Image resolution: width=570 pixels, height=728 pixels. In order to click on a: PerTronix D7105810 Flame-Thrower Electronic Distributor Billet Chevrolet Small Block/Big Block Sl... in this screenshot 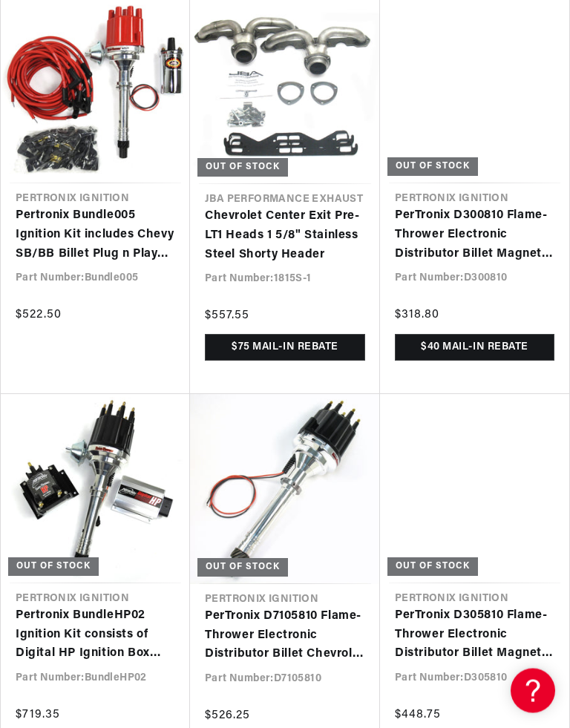, I will do `click(285, 636)`.